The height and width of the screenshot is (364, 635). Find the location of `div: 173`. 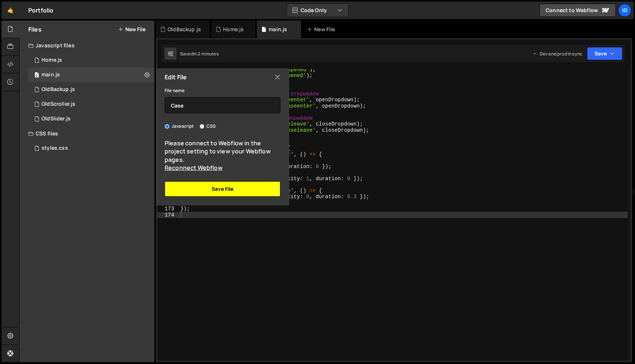

div: 173 is located at coordinates (168, 209).